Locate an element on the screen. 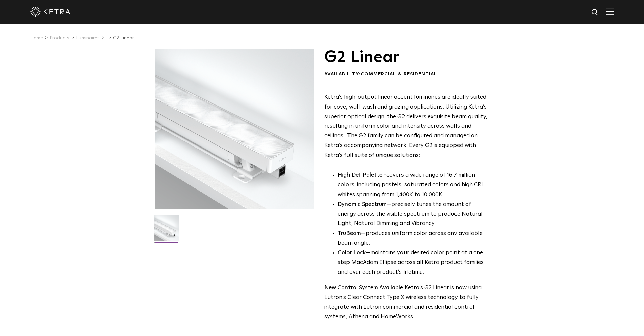 This screenshot has height=336, width=644. p: Ketra’s G2 Linear is now using Lutron’s Clear Connect Type X wireless technology to fully integra... is located at coordinates (406, 302).